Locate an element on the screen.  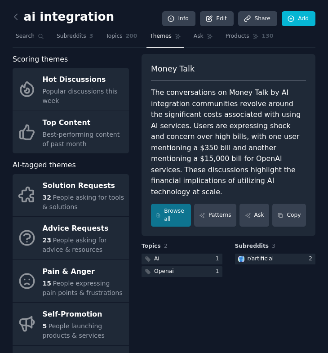
a: Openai1 is located at coordinates (182, 271).